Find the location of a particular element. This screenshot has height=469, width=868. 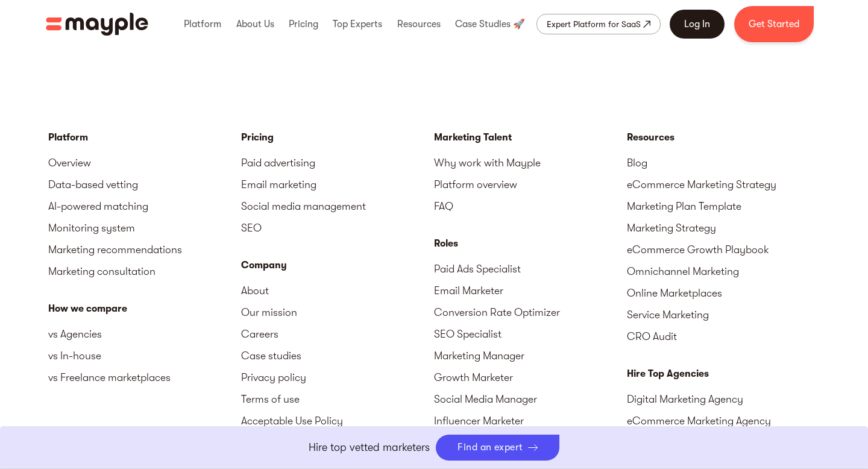

a: Acceptable Use Policy is located at coordinates (338, 421).